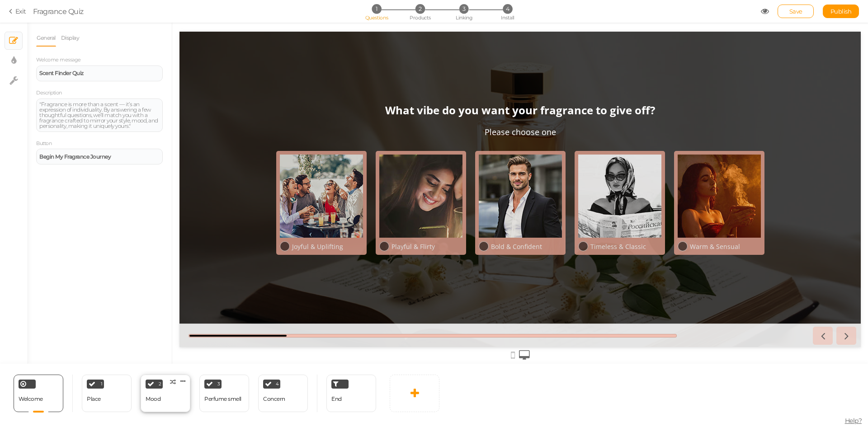 Image resolution: width=868 pixels, height=427 pixels. I want to click on li: 4 Install, so click(507, 9).